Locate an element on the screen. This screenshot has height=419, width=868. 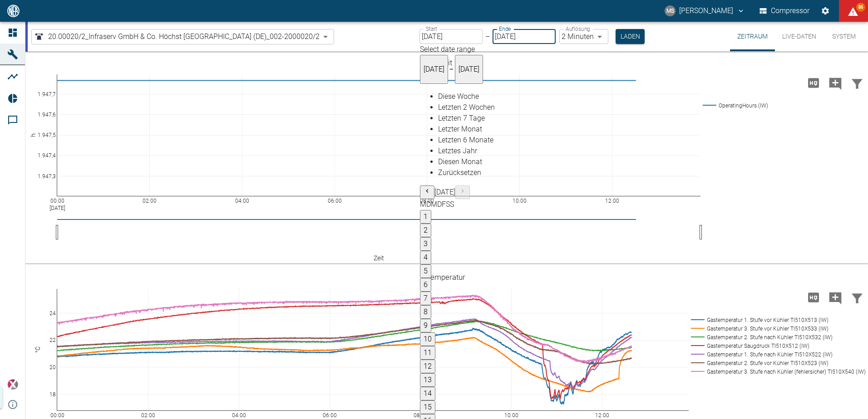
span: Letztes Jahr is located at coordinates (457, 150).